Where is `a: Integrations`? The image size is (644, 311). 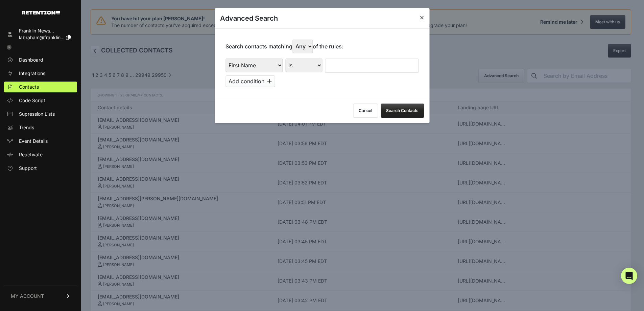 a: Integrations is located at coordinates (41, 73).